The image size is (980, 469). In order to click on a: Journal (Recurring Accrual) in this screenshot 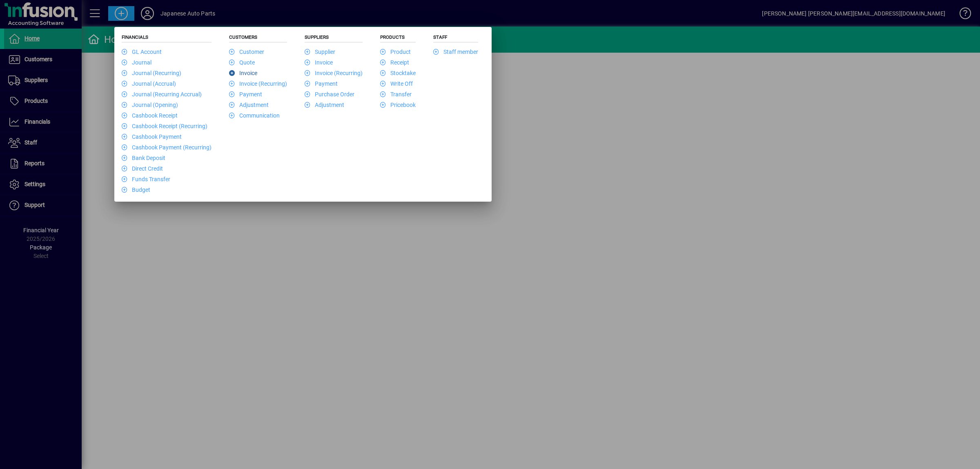, I will do `click(161, 94)`.